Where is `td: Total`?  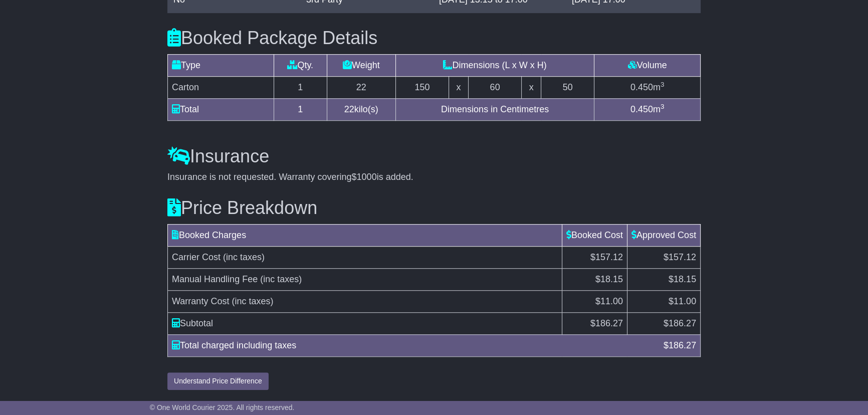
td: Total is located at coordinates (221, 109).